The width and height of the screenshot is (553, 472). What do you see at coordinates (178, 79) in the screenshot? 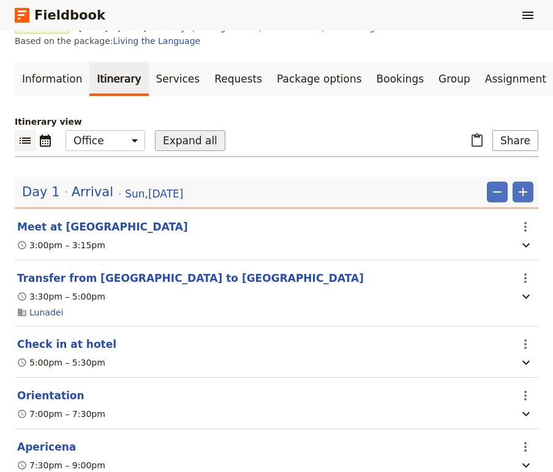
I see `a: Services` at bounding box center [178, 79].